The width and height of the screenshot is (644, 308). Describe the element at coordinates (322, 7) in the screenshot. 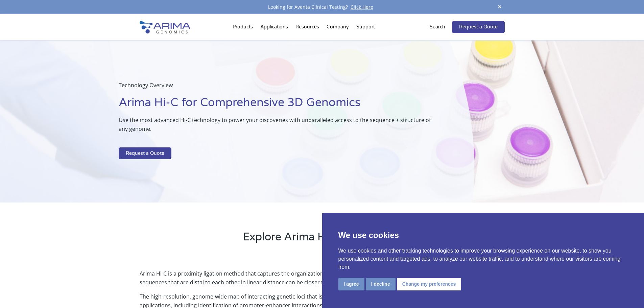

I see `div: Looking for Aventa Clinical Testing?` at that location.